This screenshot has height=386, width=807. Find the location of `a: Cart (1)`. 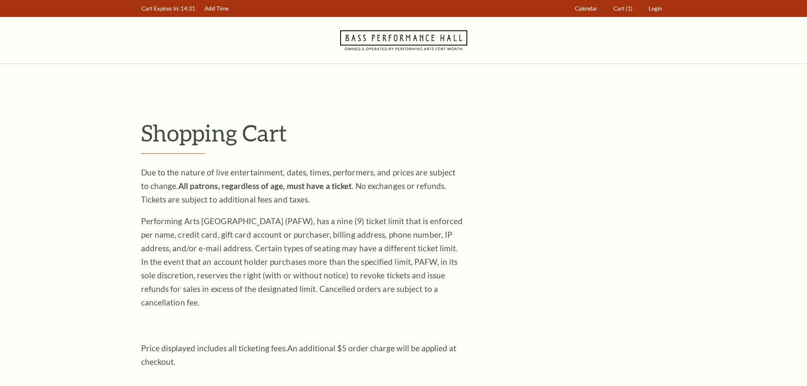

a: Cart (1) is located at coordinates (623, 8).